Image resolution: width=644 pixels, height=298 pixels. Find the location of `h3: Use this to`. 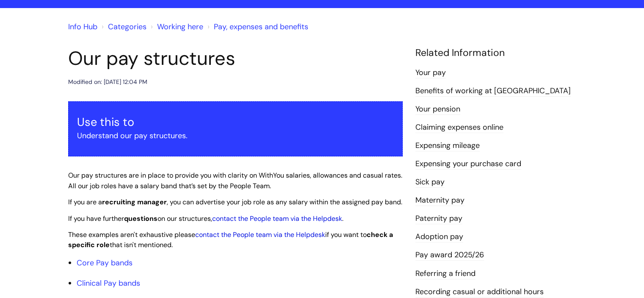

h3: Use this to is located at coordinates (236, 122).